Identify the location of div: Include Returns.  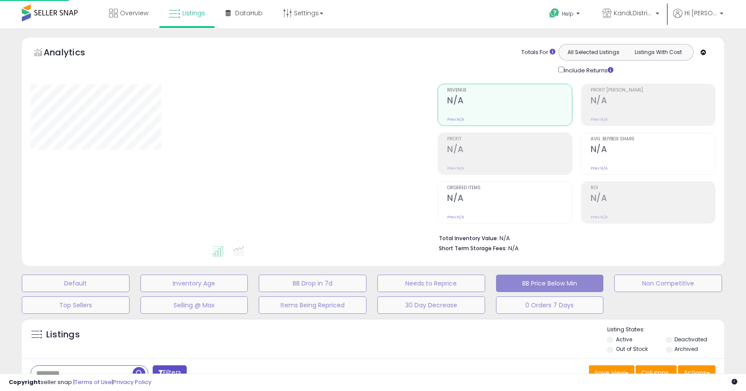
(587, 70).